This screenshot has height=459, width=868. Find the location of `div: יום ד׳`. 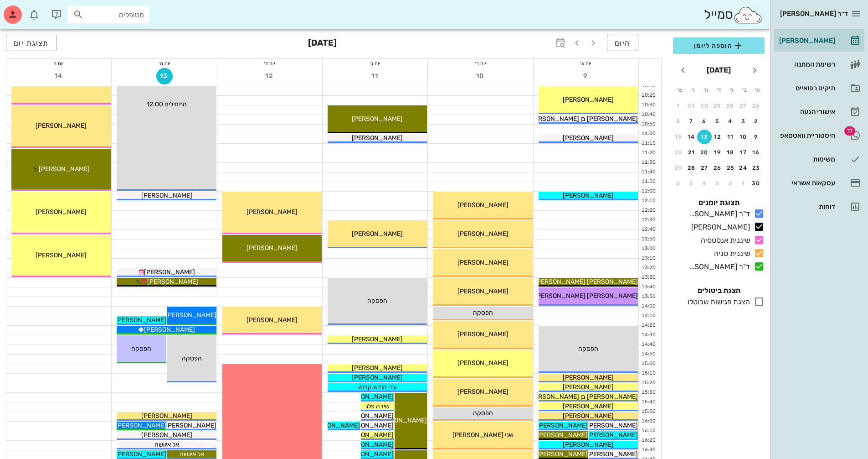

div: יום ד׳ is located at coordinates (269, 64).